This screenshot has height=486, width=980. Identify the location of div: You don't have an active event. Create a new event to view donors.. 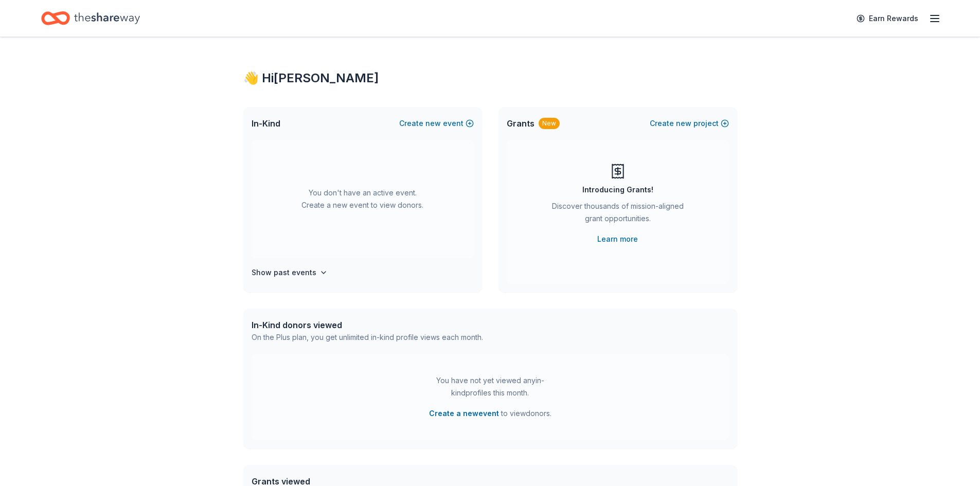
(363, 199).